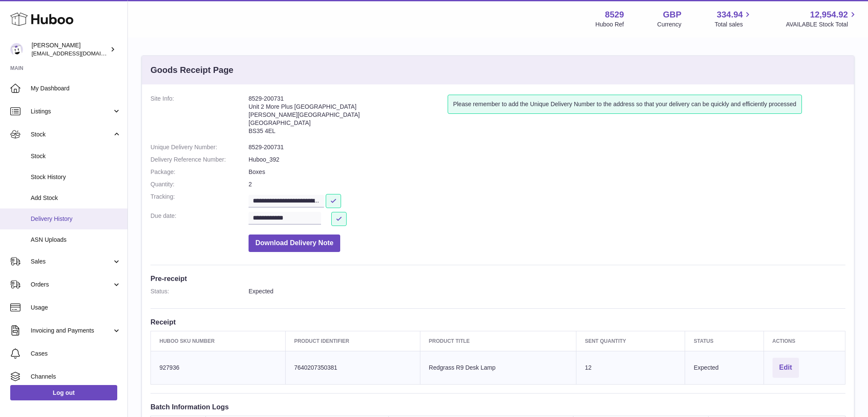 This screenshot has width=868, height=417. Describe the element at coordinates (672, 14) in the screenshot. I see `strong: GBP` at that location.